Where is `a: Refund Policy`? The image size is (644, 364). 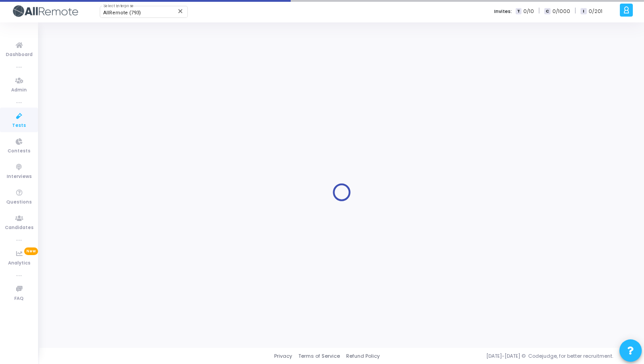 a: Refund Policy is located at coordinates (363, 356).